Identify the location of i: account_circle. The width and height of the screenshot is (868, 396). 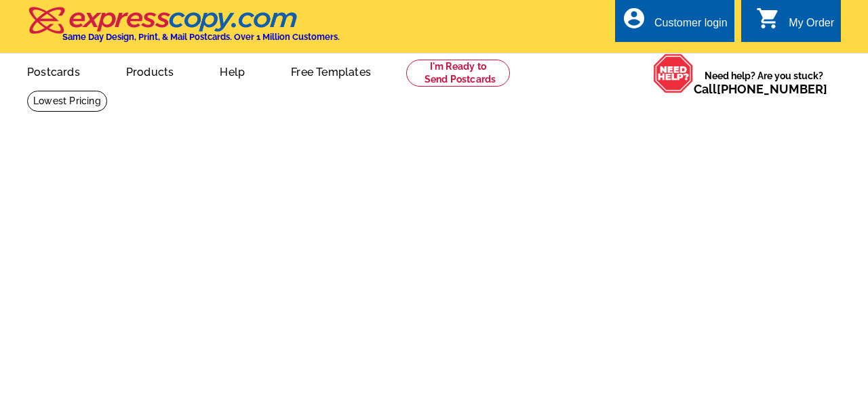
(634, 18).